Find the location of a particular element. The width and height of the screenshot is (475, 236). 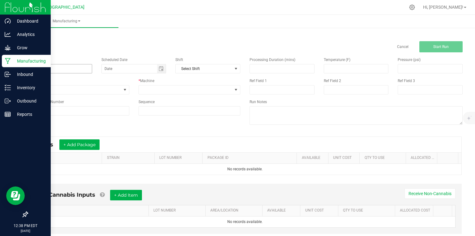

p: 12:38 PM EDT is located at coordinates (25, 225).